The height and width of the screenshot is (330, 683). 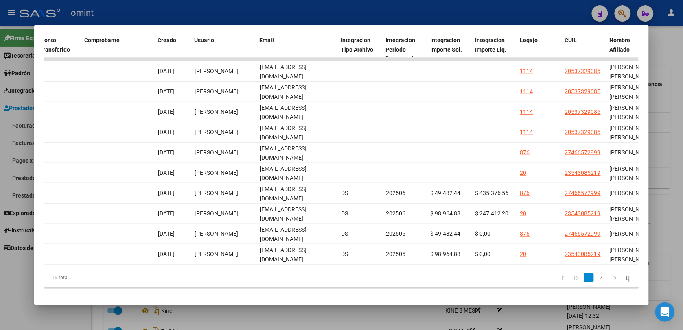 What do you see at coordinates (360, 50) in the screenshot?
I see `datatable-header-cell: Integracion Tipo Archivo` at bounding box center [360, 50].